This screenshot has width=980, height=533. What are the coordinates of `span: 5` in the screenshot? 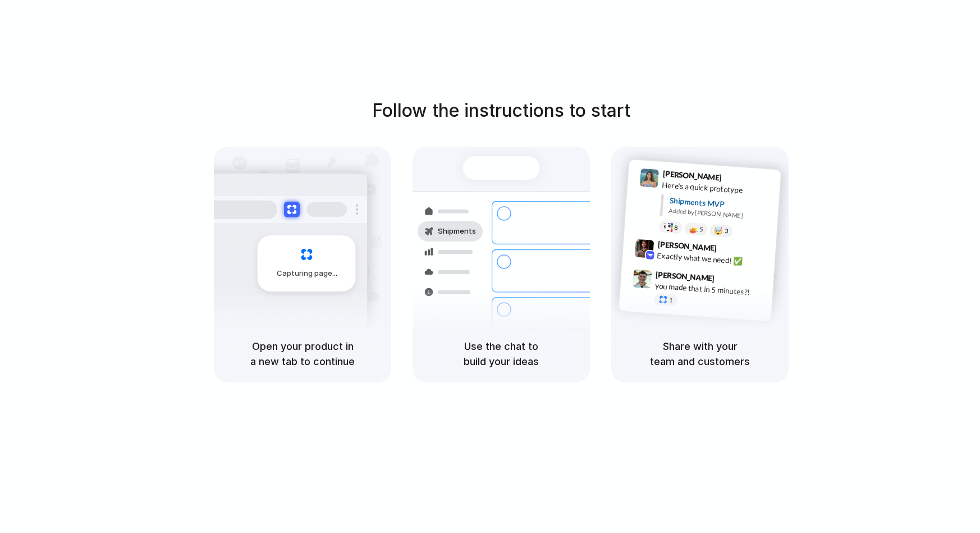 It's located at (701, 229).